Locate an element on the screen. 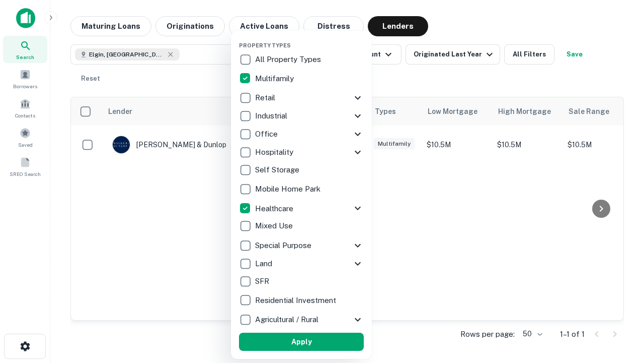  p: Residential Investment is located at coordinates (296, 300).